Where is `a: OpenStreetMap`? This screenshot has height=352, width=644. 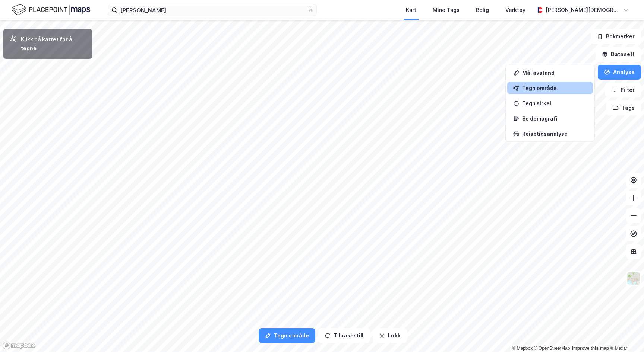
a: OpenStreetMap is located at coordinates (552, 348).